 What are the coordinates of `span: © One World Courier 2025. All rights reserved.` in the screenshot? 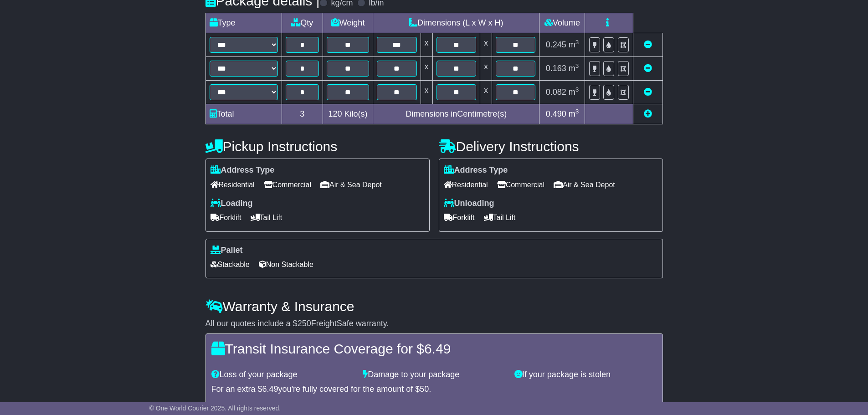 It's located at (215, 408).